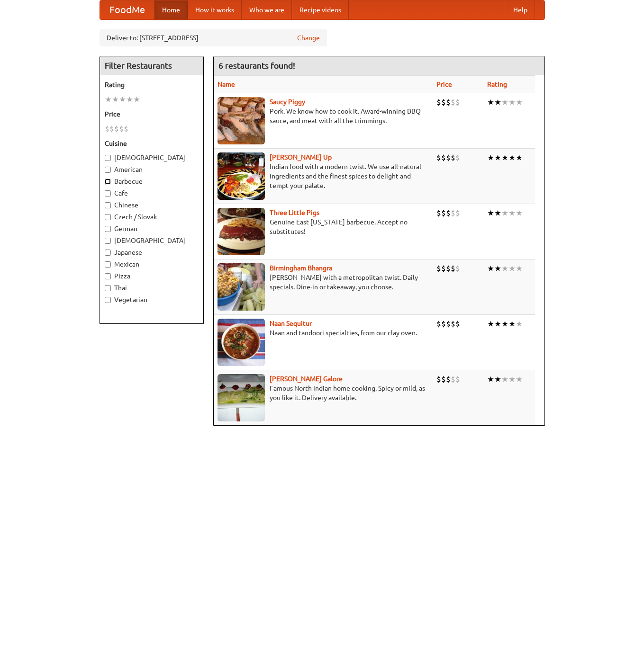  What do you see at coordinates (257, 65) in the screenshot?
I see `ng-pluralize: 6 restaurants found!` at bounding box center [257, 65].